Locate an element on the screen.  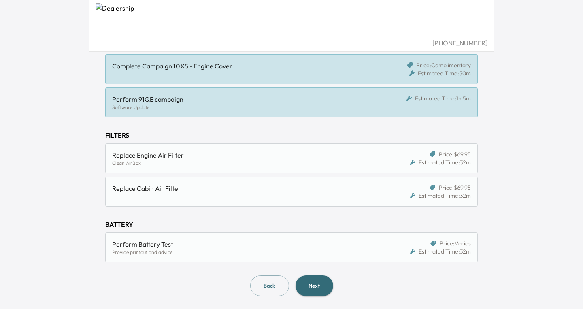
div: BATTERY is located at coordinates (291, 224).